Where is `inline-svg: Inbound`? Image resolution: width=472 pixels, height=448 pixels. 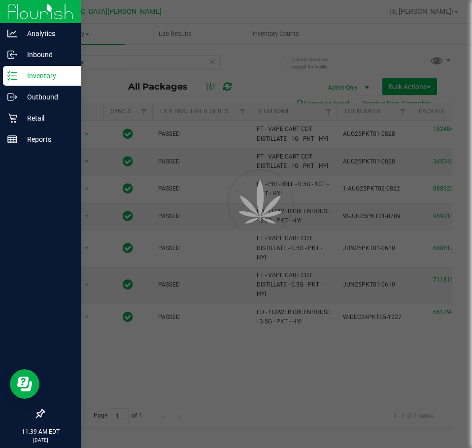
inline-svg: Inbound is located at coordinates (12, 55).